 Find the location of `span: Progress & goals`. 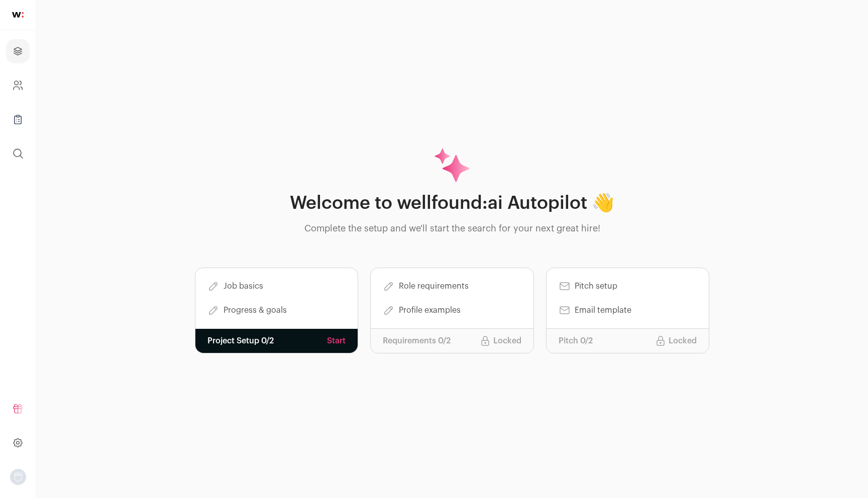

span: Progress & goals is located at coordinates (255, 311).